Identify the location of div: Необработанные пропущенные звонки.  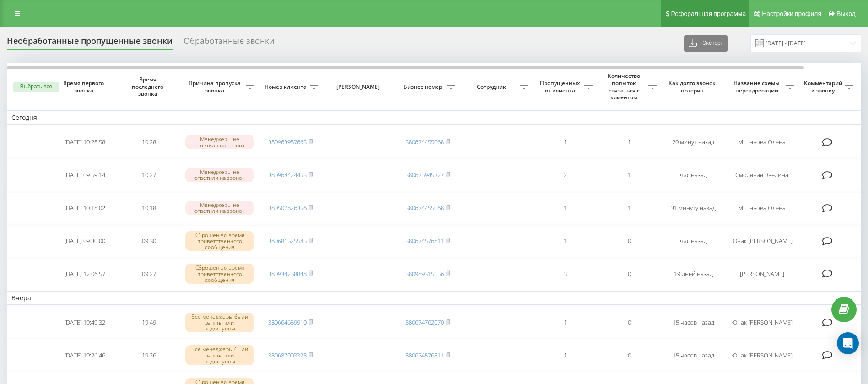
(89, 43).